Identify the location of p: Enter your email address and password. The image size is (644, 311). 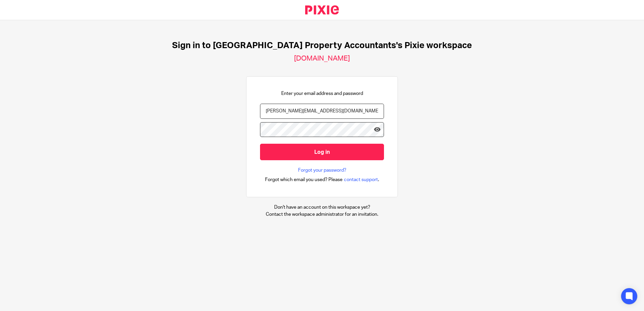
(322, 93).